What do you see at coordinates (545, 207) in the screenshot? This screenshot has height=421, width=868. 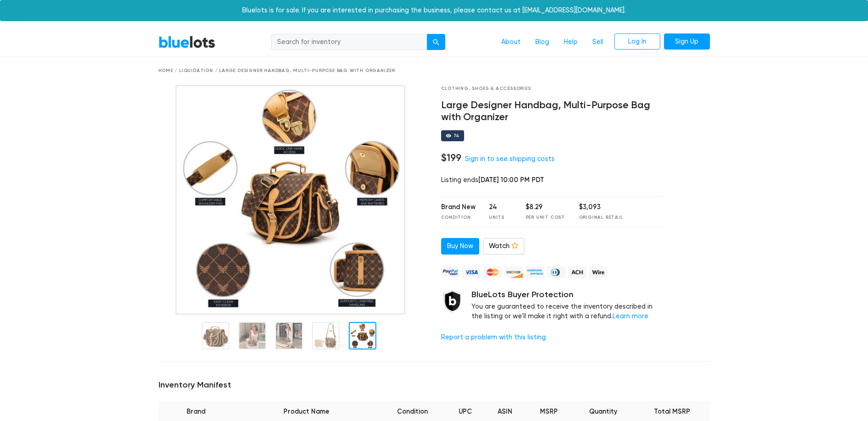 I see `div: $8.29` at bounding box center [545, 207].